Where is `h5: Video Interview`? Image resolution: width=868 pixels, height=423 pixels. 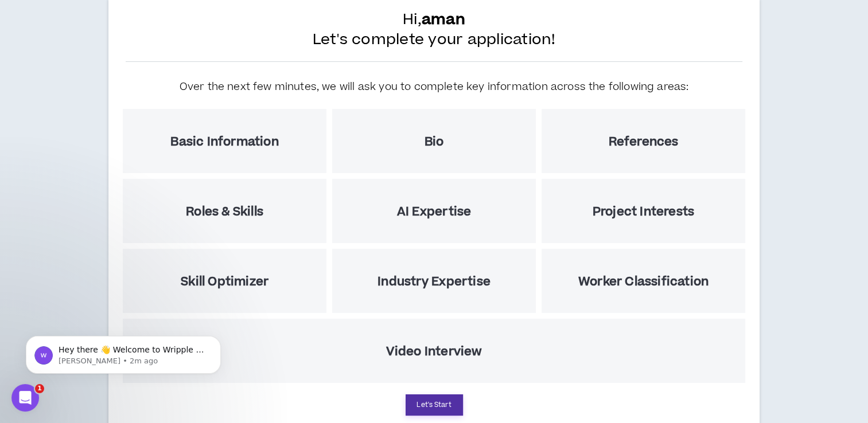
h5: Video Interview is located at coordinates (434, 351).